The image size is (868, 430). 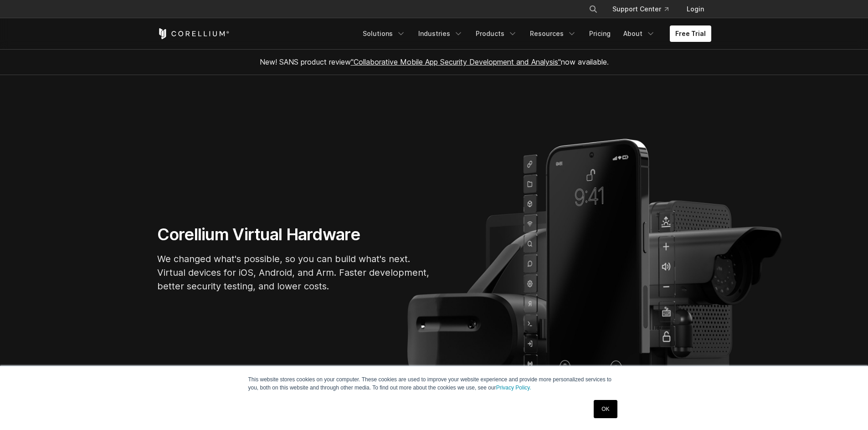 What do you see at coordinates (695, 9) in the screenshot?
I see `a: Login` at bounding box center [695, 9].